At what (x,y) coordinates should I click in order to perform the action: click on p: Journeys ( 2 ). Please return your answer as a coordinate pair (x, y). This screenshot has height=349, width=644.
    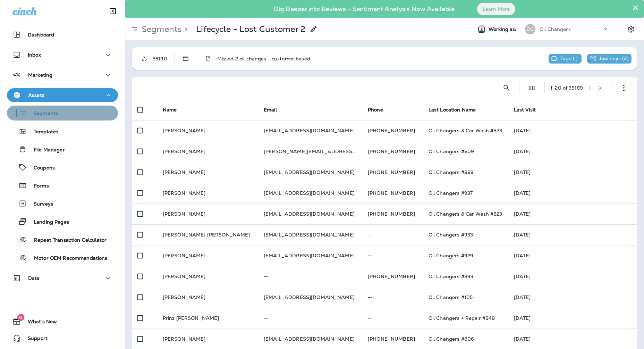
    Looking at the image, I should click on (614, 58).